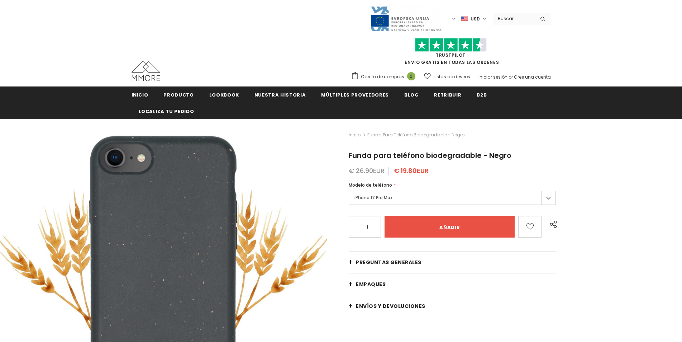 The height and width of the screenshot is (342, 682). Describe the element at coordinates (451, 45) in the screenshot. I see `img: Confía en las estrellas piloto` at that location.